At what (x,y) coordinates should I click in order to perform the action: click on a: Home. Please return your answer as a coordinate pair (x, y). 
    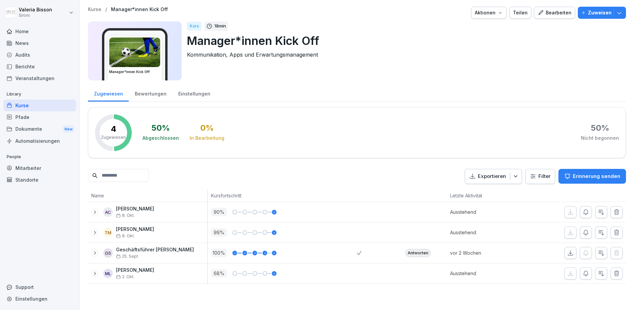
    Looking at the image, I should click on (40, 31).